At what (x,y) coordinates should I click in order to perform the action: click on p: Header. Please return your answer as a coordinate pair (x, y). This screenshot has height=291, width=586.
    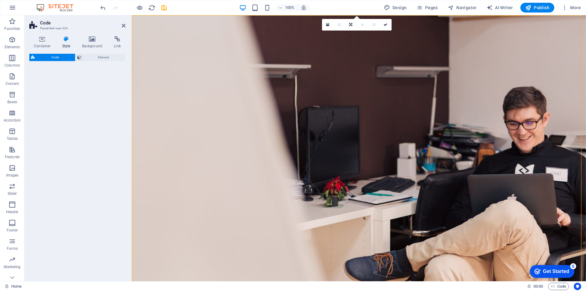
    Looking at the image, I should click on (12, 212).